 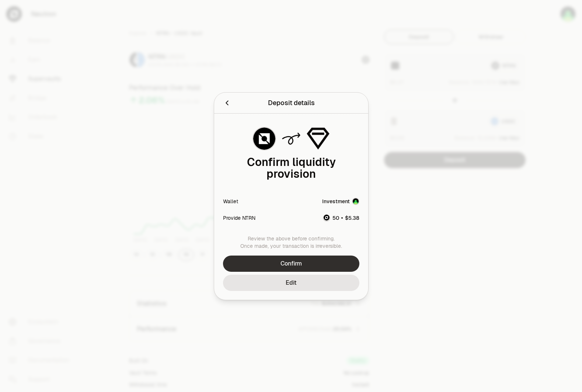 What do you see at coordinates (291, 243) in the screenshot?
I see `div: Review the above before confirming. Once made, your transaction is irreversible.` at bounding box center [291, 243].